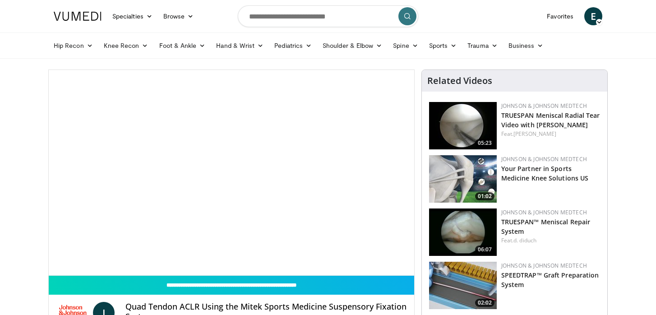  I want to click on a: Business, so click(526, 46).